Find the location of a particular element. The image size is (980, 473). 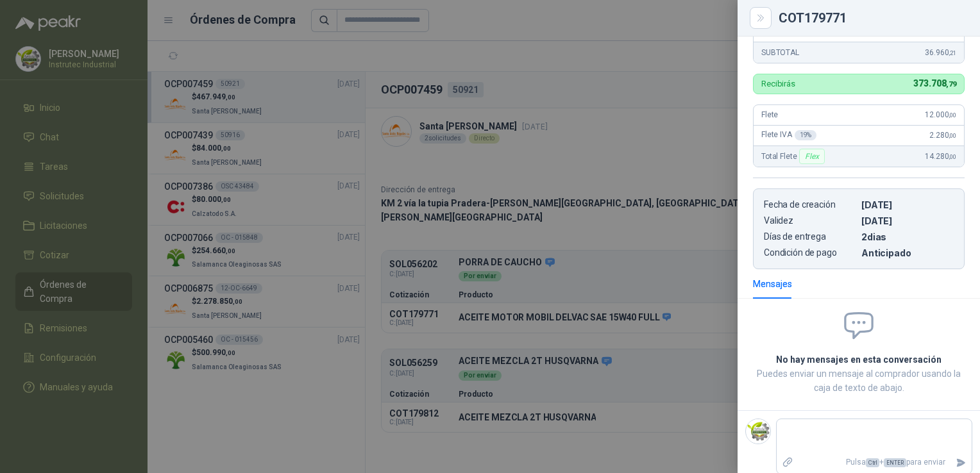

span: ,21 is located at coordinates (952, 52).